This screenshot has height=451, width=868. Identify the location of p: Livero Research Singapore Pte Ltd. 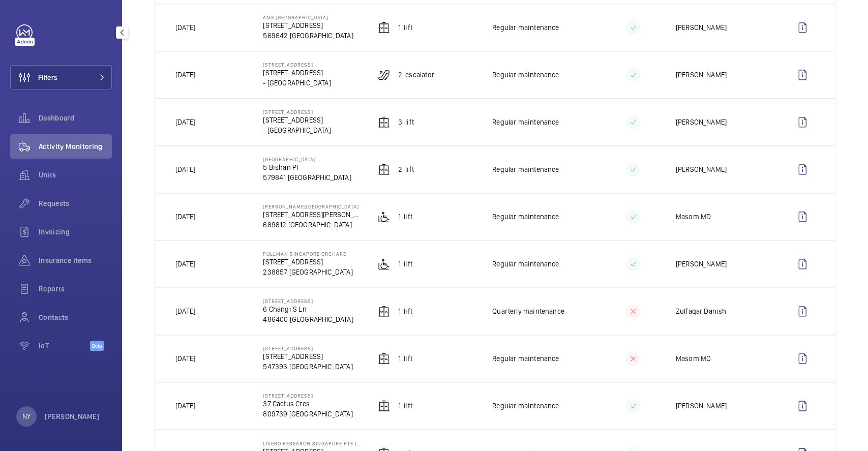
(312, 443).